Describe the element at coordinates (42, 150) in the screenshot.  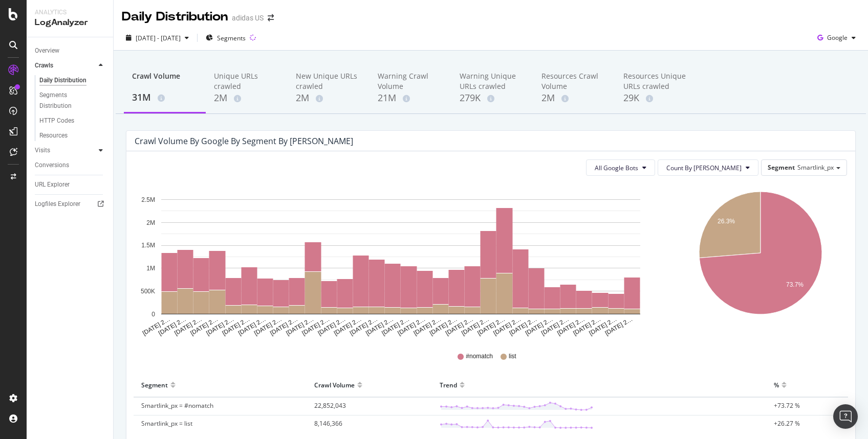
I see `div: Visits` at that location.